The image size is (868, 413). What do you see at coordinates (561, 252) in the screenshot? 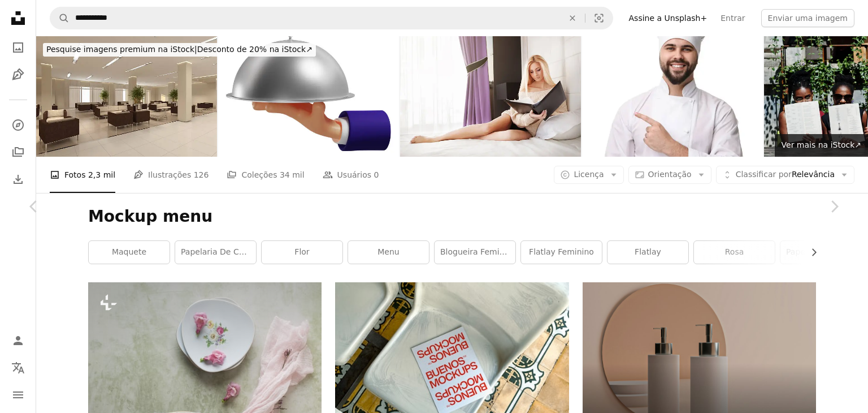
I see `a: flatlay feminino` at bounding box center [561, 252].